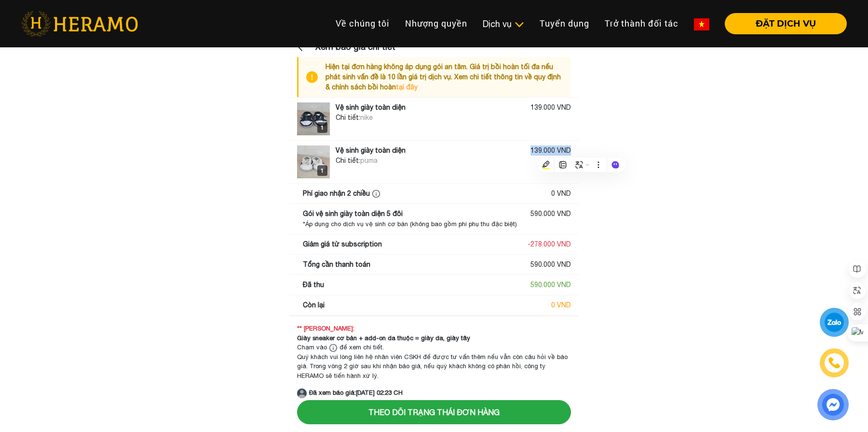 This screenshot has width=868, height=432. Describe the element at coordinates (434, 347) in the screenshot. I see `div: Chạm vào để xem chi tiết.` at that location.